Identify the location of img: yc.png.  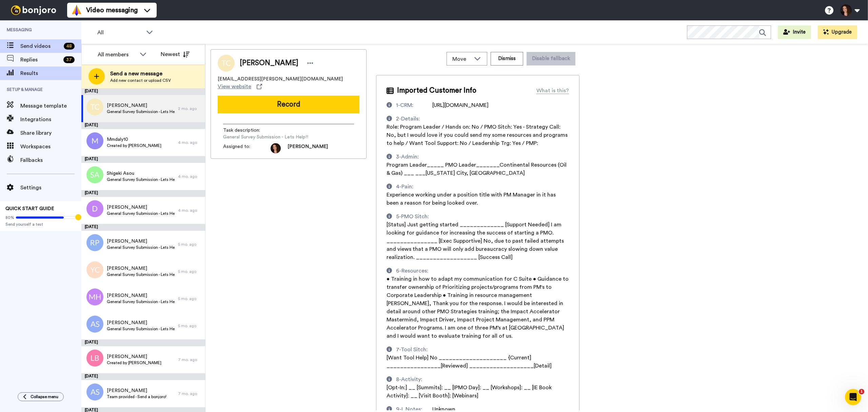
(95, 270).